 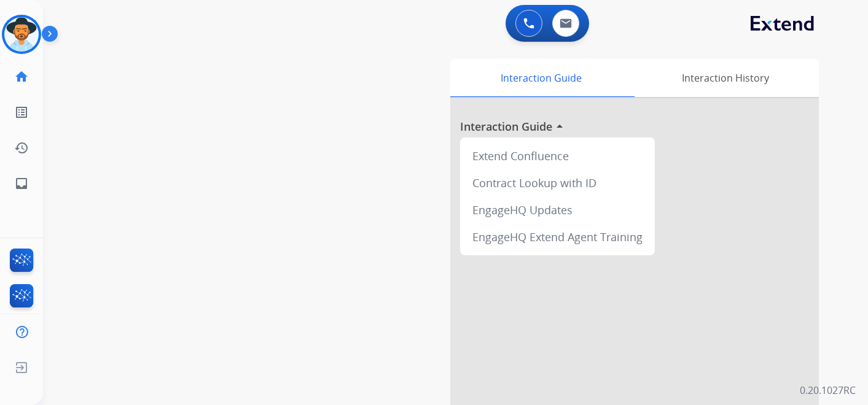 What do you see at coordinates (22, 34) in the screenshot?
I see `img: avatar` at bounding box center [22, 34].